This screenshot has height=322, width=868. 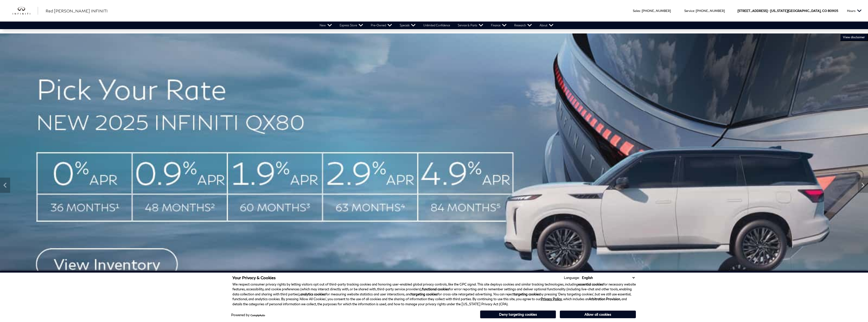 What do you see at coordinates (546, 25) in the screenshot?
I see `a: About` at bounding box center [546, 25].